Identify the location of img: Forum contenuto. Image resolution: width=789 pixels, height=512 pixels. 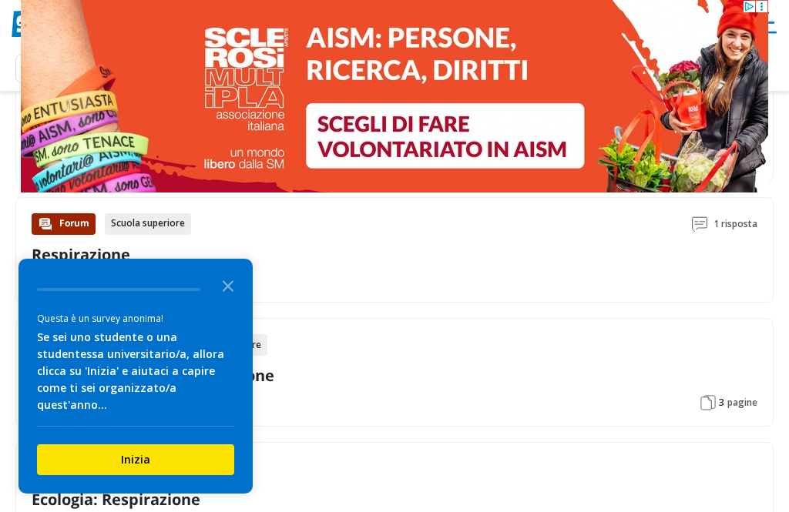
(45, 224).